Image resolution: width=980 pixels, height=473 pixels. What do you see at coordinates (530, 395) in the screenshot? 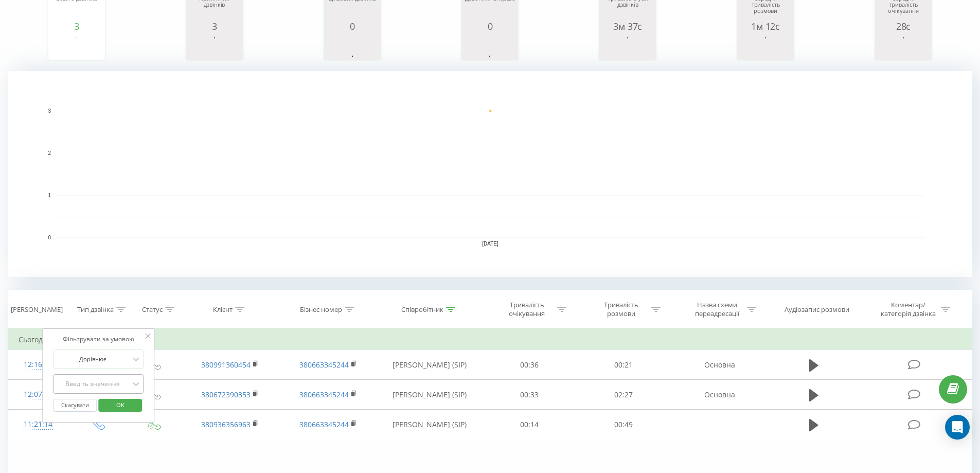
I see `td: 00:33` at bounding box center [530, 395].